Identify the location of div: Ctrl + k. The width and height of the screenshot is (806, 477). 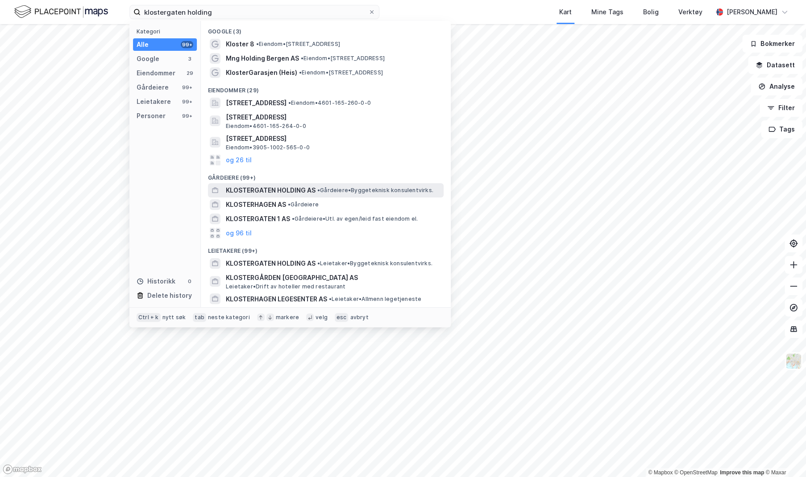
(149, 318).